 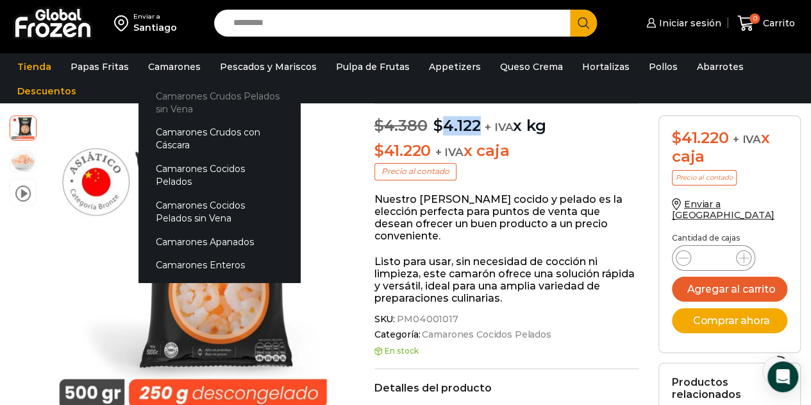 I want to click on a: Pescados y Mariscos, so click(x=268, y=67).